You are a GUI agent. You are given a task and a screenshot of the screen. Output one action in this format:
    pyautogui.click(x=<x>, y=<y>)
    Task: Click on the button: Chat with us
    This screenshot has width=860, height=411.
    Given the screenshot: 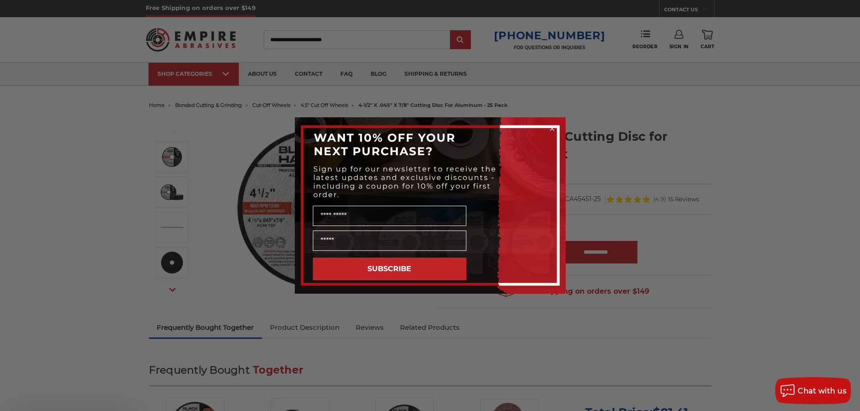 What is the action you would take?
    pyautogui.click(x=813, y=391)
    